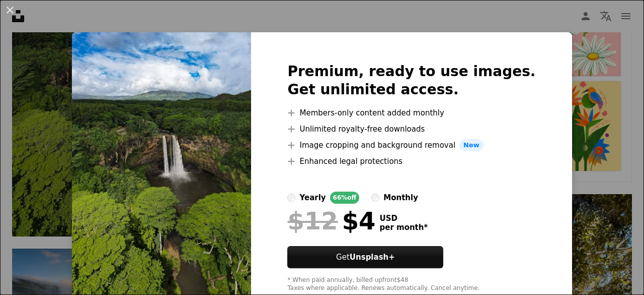 This screenshot has height=295, width=644. Describe the element at coordinates (404, 218) in the screenshot. I see `span: USD` at that location.